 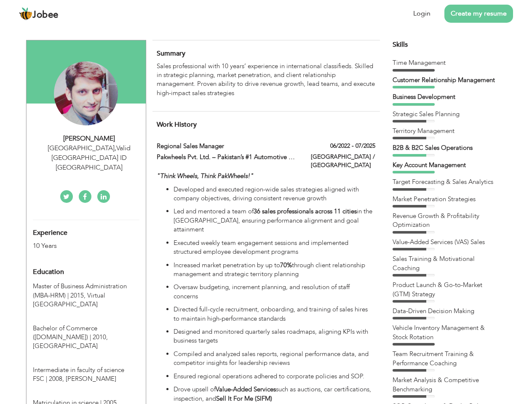 What do you see at coordinates (445, 242) in the screenshot?
I see `div: Value-Added Services (VAS) Sales` at bounding box center [445, 242].